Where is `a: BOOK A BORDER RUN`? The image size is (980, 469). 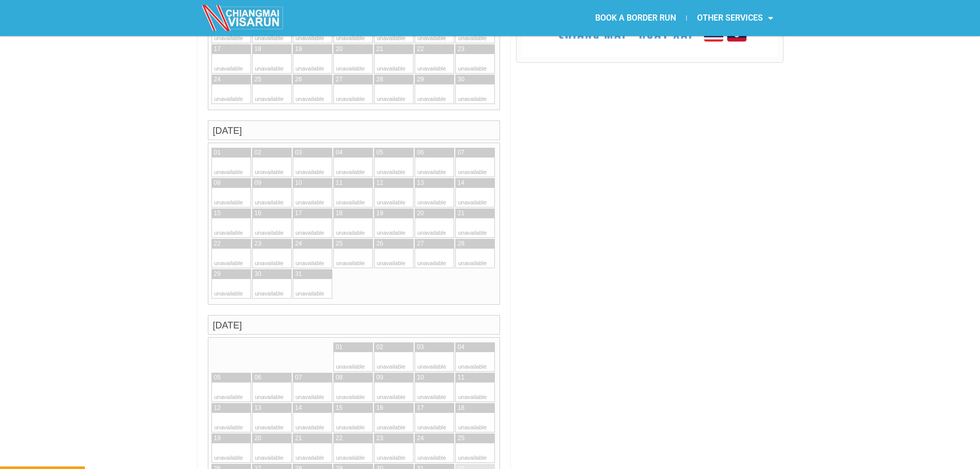
a: BOOK A BORDER RUN is located at coordinates (635, 18).